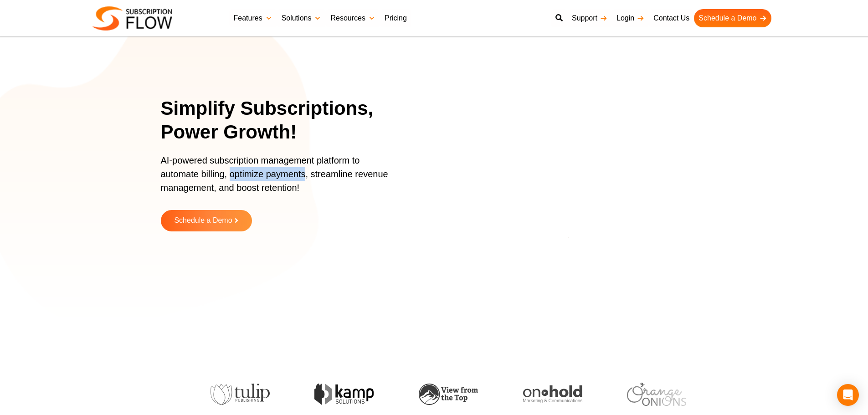 The height and width of the screenshot is (415, 868). I want to click on h1: Simplify Subscriptions, Power Growth!, so click(285, 120).